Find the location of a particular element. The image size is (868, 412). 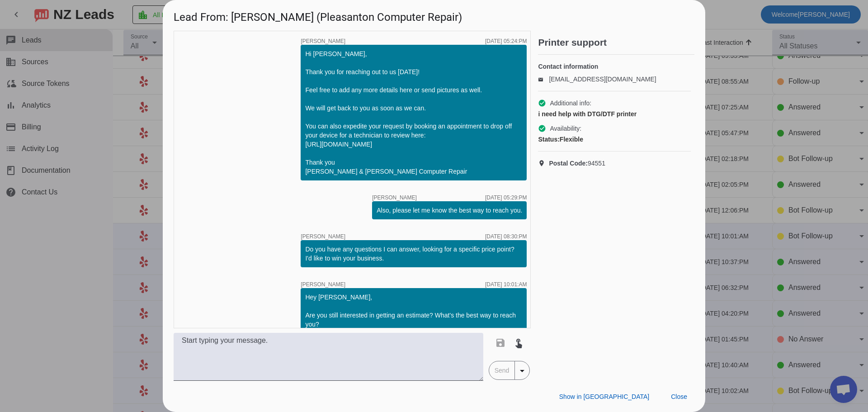

h4: Contact information is located at coordinates (615, 66).